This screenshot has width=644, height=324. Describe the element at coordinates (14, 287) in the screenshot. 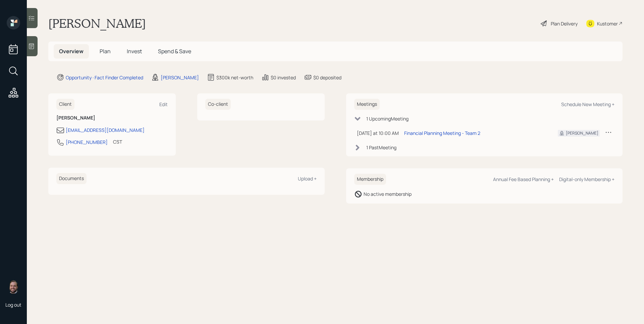

I see `img: james-distasi-headshot.png` at that location.